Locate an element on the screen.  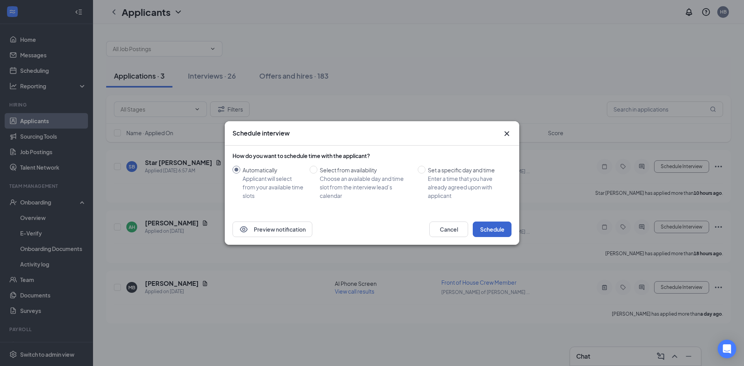
svg: Cross is located at coordinates (507, 134).